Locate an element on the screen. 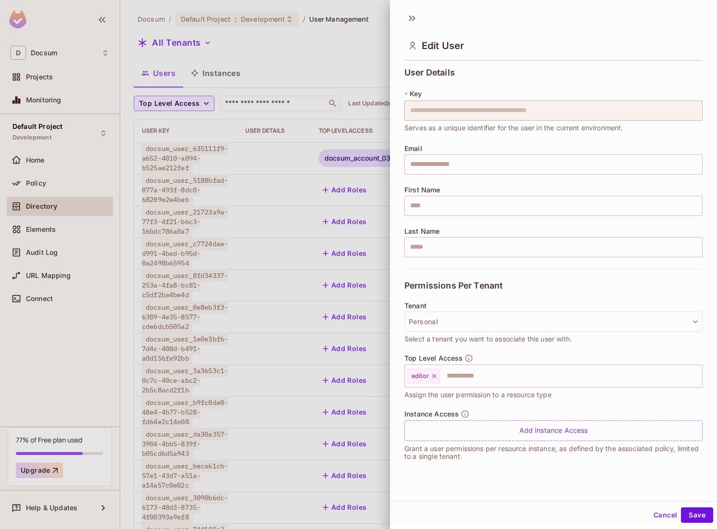  button: Save is located at coordinates (697, 515).